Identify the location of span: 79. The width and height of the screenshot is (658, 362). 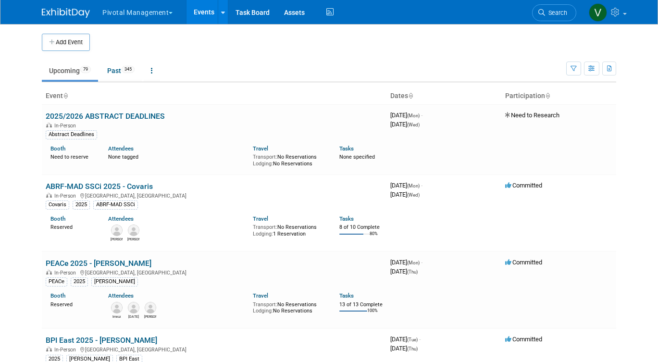
(86, 69).